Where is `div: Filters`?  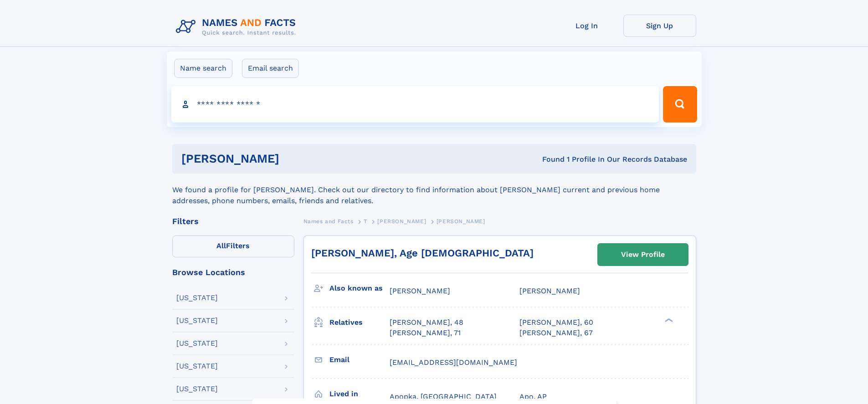
div: Filters is located at coordinates (233, 221).